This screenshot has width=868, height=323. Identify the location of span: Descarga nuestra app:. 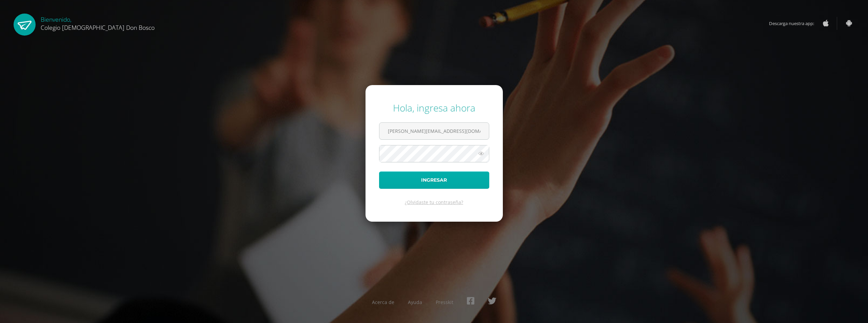
(795, 23).